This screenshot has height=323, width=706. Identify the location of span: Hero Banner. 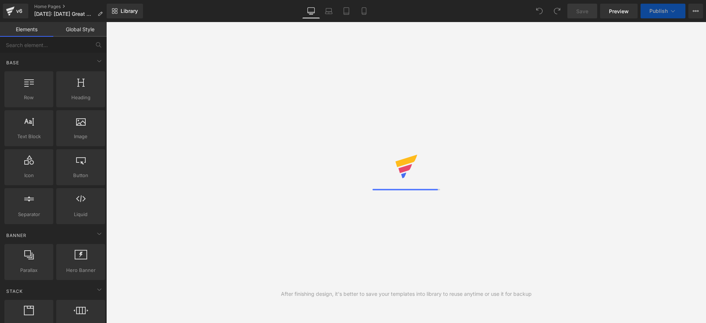
(81, 270).